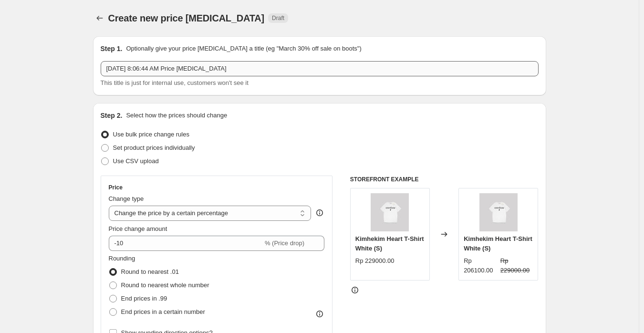  What do you see at coordinates (320, 213) in the screenshot?
I see `div: help` at bounding box center [320, 213].